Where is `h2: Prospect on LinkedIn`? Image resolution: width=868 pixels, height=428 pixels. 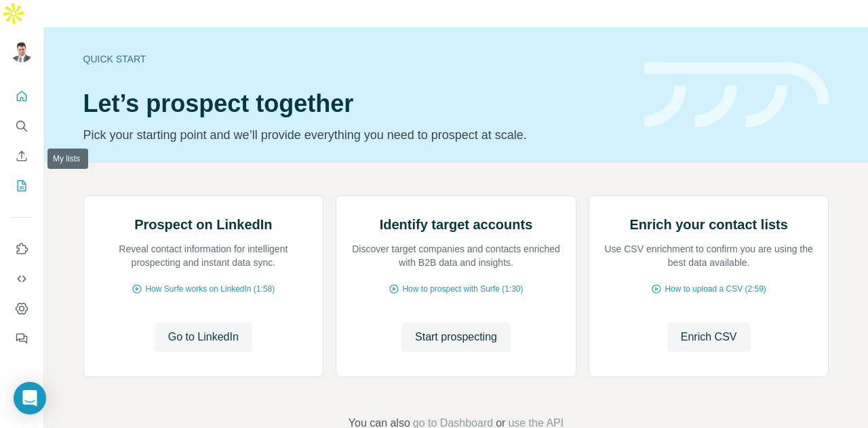 h2: Prospect on LinkedIn is located at coordinates (203, 225).